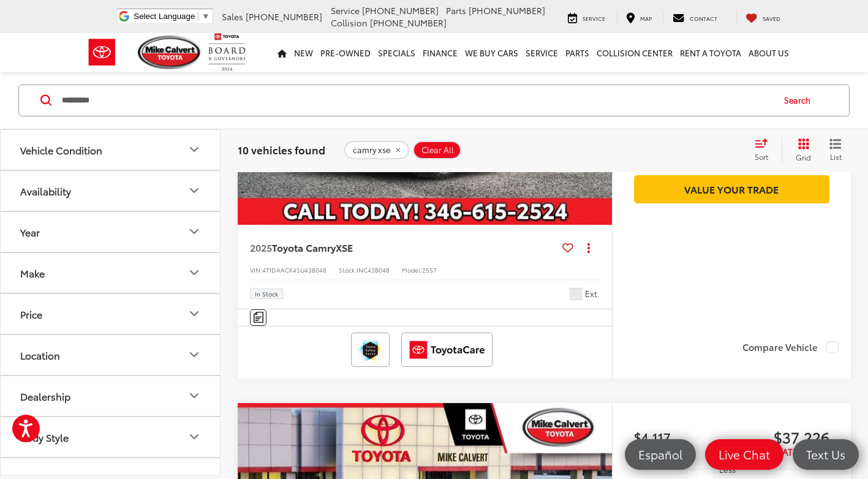 Image resolution: width=868 pixels, height=479 pixels. What do you see at coordinates (731, 189) in the screenshot?
I see `a: Value Your Trade` at bounding box center [731, 189].